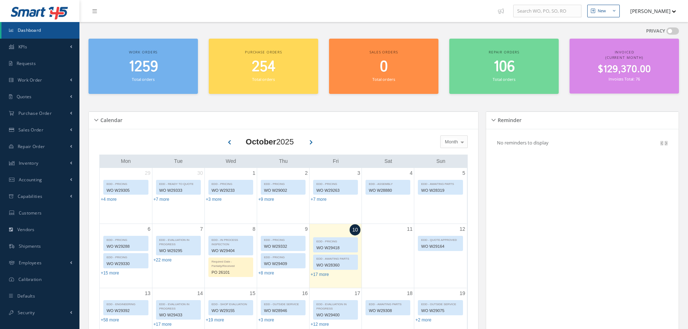 This screenshot has height=329, width=688. Describe the element at coordinates (126, 256) in the screenshot. I see `td: October 6, 2025` at that location.